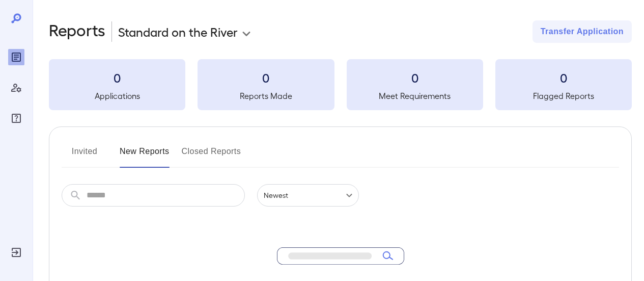  Describe the element at coordinates (16, 253) in the screenshot. I see `div: Log Out` at that location.